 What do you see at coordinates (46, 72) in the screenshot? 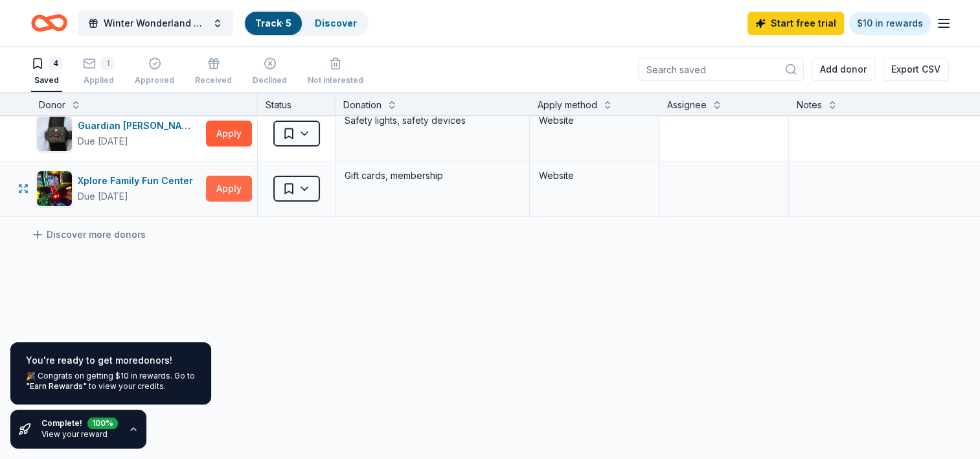
I see `button: 4Saved` at bounding box center [46, 72].